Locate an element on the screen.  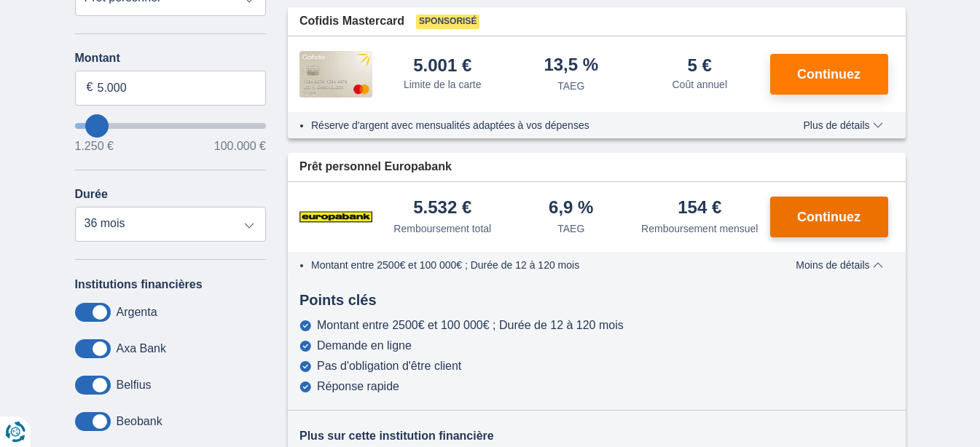
label: Belfius is located at coordinates (134, 385).